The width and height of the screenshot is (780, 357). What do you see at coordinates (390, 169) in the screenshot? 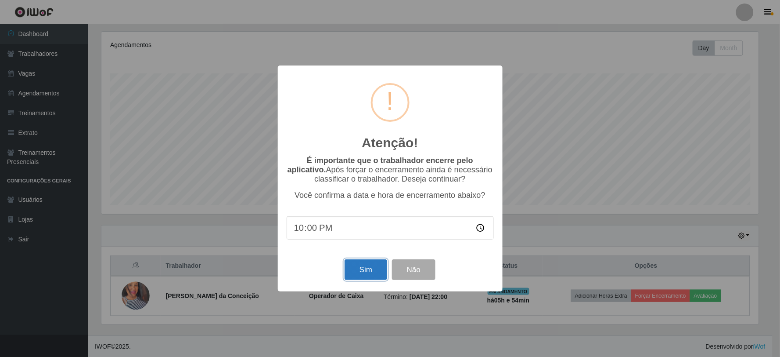
I see `p: Após forçar o encerramento ainda é necessário classificar o trabalhador. Deseja continuar?` at bounding box center [390, 169].